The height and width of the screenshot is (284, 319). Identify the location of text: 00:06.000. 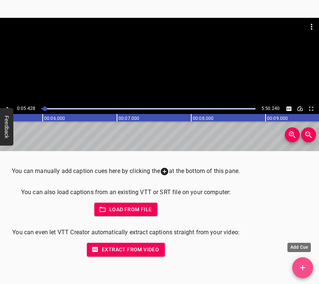
(55, 118).